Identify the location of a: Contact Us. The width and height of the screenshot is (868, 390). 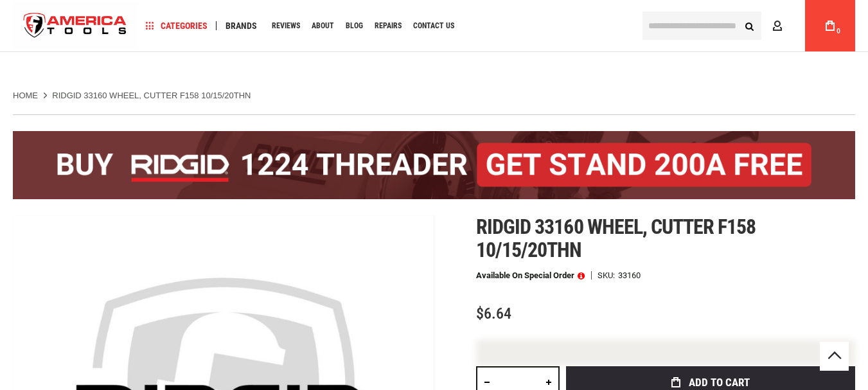
(433, 26).